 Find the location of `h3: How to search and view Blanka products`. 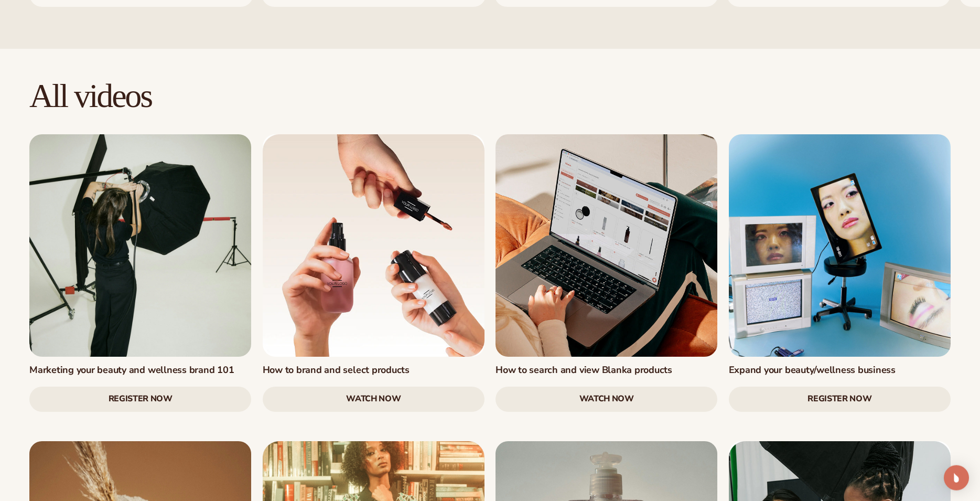

h3: How to search and view Blanka products is located at coordinates (607, 370).